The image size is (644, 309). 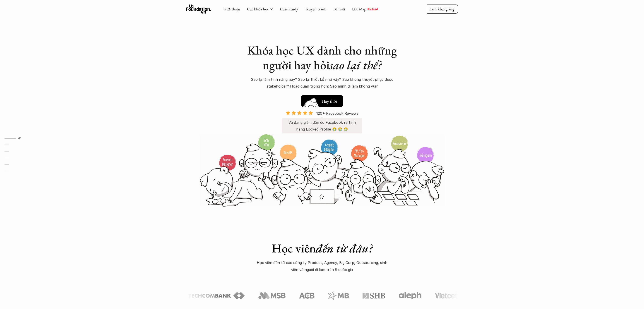 I want to click on a: Truyện tranh, so click(x=315, y=9).